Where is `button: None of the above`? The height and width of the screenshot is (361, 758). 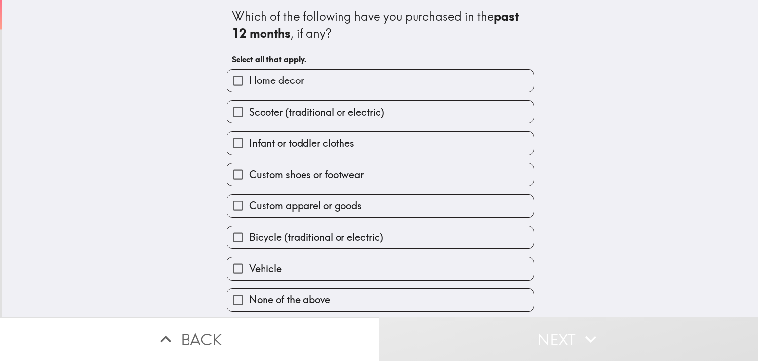 button: None of the above is located at coordinates (380, 300).